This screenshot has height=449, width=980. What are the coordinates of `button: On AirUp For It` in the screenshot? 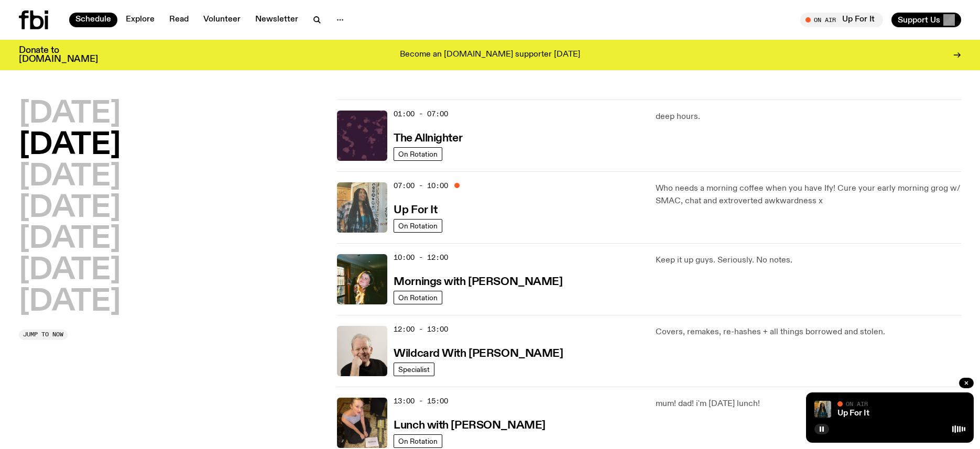 It's located at (842, 20).